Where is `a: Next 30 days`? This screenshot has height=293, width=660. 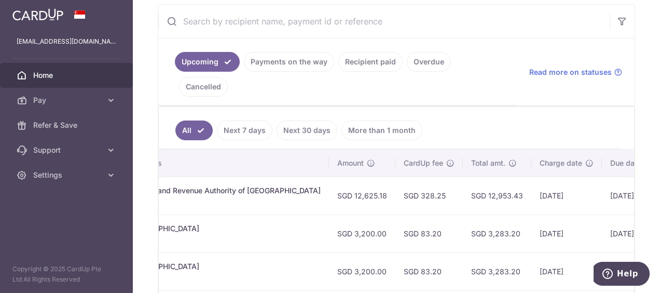
a: Next 30 days is located at coordinates (307, 130).